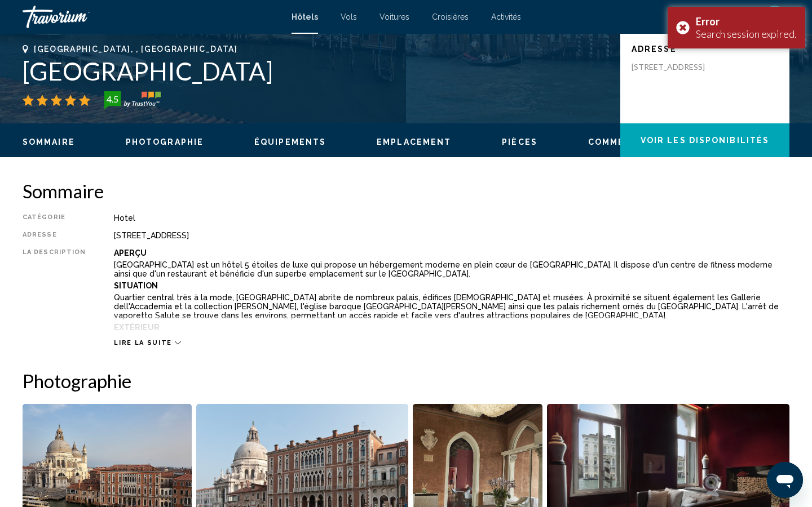  I want to click on h2: Sommaire, so click(406, 191).